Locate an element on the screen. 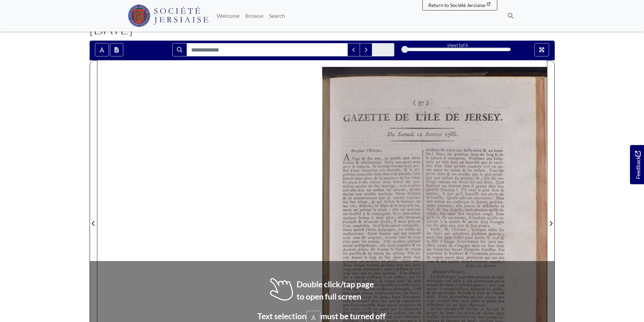  a: Welcome is located at coordinates (228, 16).